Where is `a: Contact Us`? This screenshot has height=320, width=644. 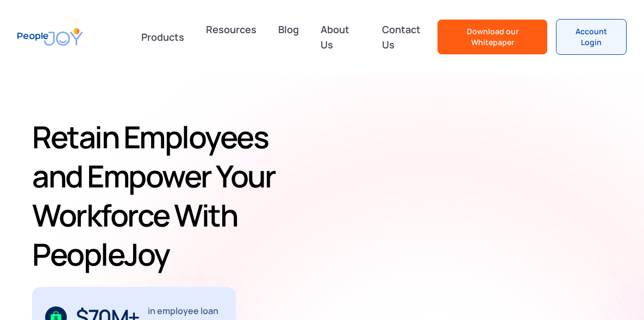
a: Contact Us is located at coordinates (406, 37).